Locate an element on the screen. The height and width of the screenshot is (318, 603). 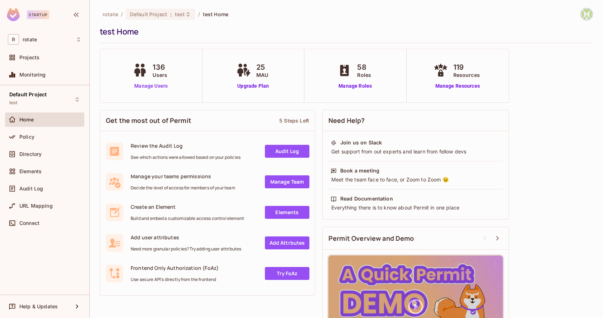
span: Projects is located at coordinates (29, 57).